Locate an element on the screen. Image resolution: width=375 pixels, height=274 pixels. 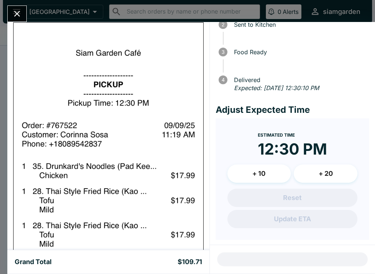
time: 12:30 PM is located at coordinates (292, 149).